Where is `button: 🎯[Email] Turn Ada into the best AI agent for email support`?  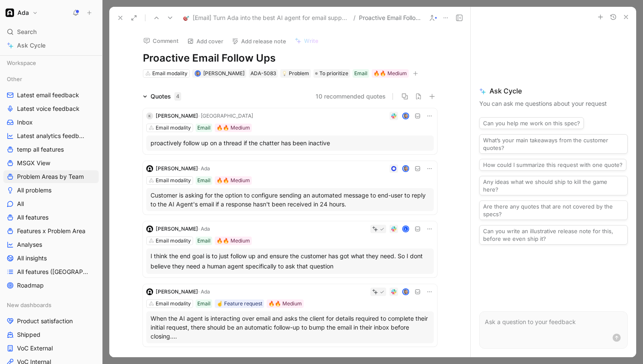
button: 🎯[Email] Turn Ada into the best AI agent for email support is located at coordinates (266, 18).